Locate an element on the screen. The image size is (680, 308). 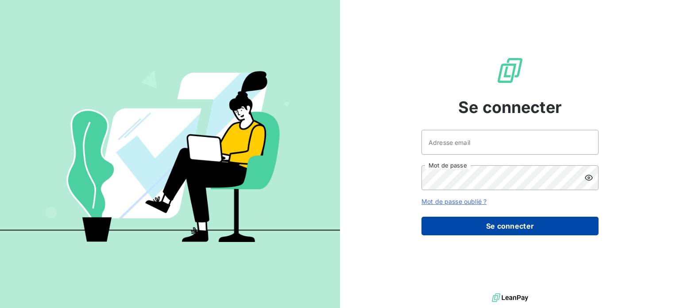
img: logo is located at coordinates (510, 298).